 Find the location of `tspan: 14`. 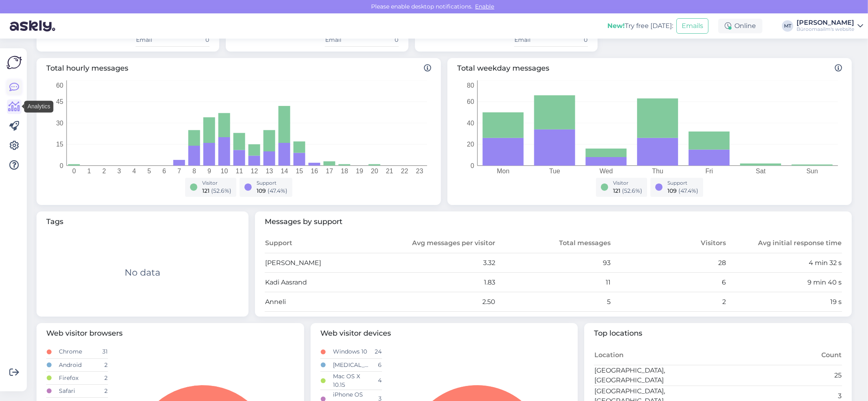

tspan: 14 is located at coordinates (284, 171).